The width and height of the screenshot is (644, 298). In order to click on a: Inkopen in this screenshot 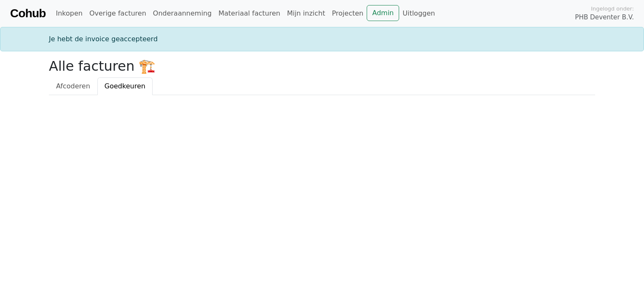, I will do `click(69, 14)`.